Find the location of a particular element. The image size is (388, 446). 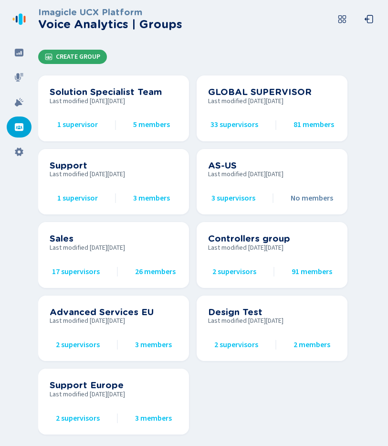

span: 33 supervisors is located at coordinates (235, 125).